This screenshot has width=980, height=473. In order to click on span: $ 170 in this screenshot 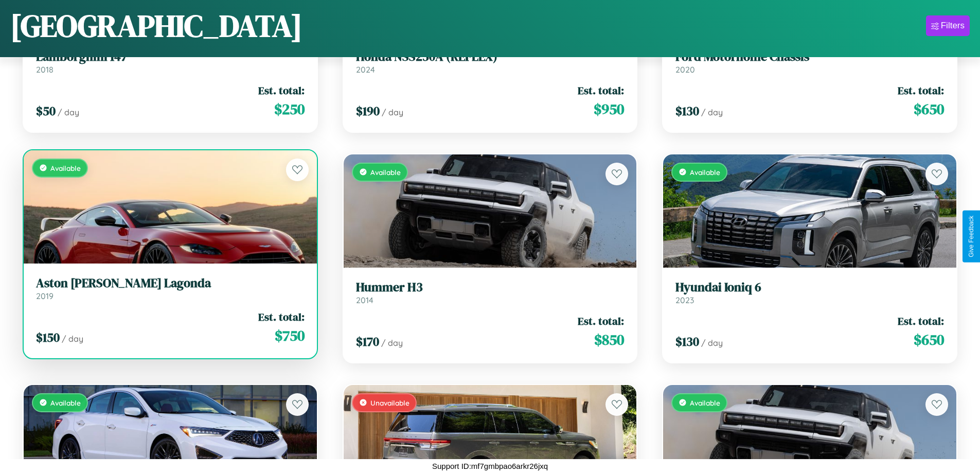, I will do `click(367, 341)`.